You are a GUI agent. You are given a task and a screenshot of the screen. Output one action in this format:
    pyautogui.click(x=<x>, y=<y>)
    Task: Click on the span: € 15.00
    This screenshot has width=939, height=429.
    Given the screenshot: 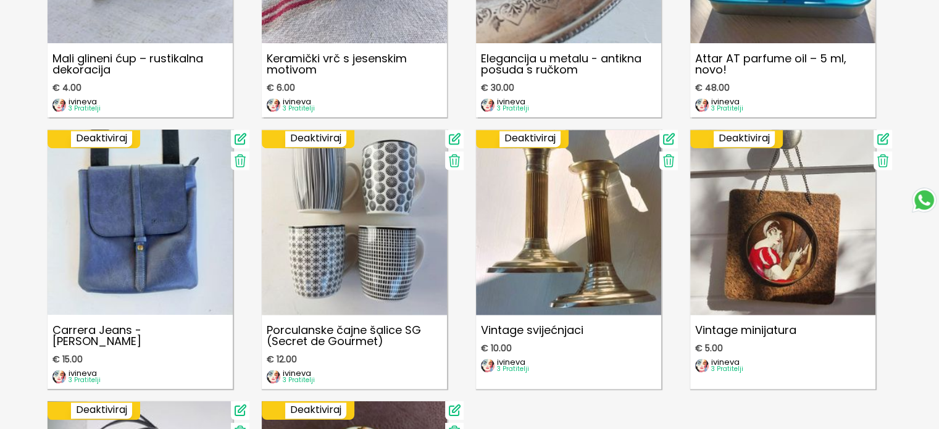 What is the action you would take?
    pyautogui.click(x=67, y=359)
    